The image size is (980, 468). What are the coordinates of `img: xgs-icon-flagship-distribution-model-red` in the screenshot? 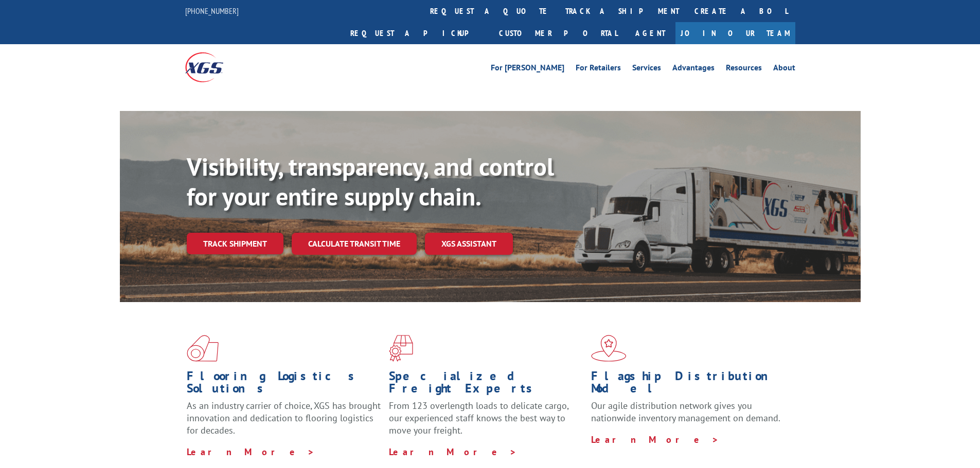 It's located at (609, 349).